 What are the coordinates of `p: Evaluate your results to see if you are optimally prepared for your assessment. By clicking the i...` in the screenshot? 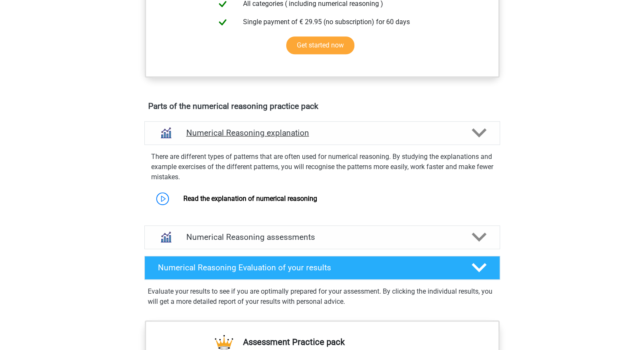 It's located at (322, 297).